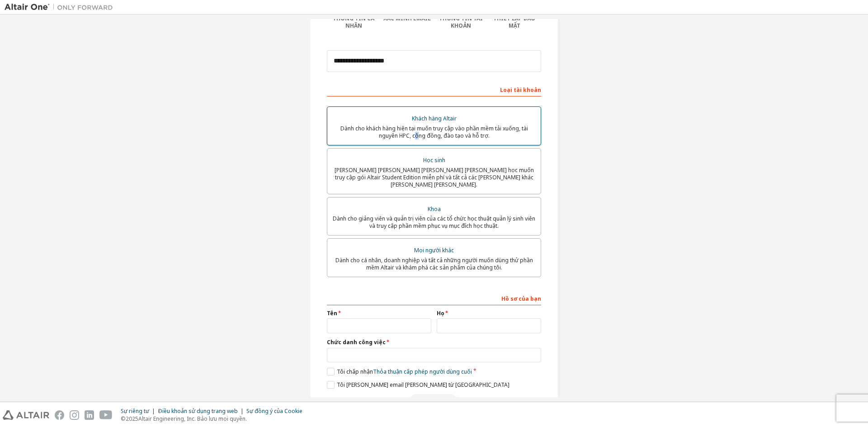  What do you see at coordinates (132, 419) in the screenshot?
I see `font: 2025` at bounding box center [132, 419].